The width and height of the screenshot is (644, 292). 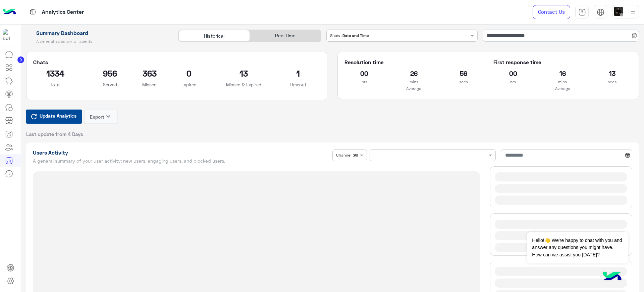 What do you see at coordinates (618, 11) in the screenshot?
I see `img: userImage` at bounding box center [618, 11].